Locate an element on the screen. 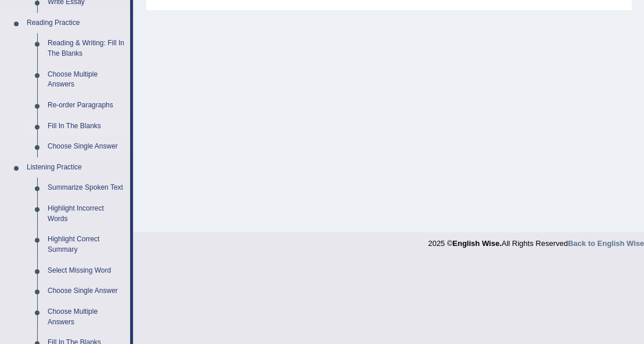  a: Listening Practice is located at coordinates (76, 168).